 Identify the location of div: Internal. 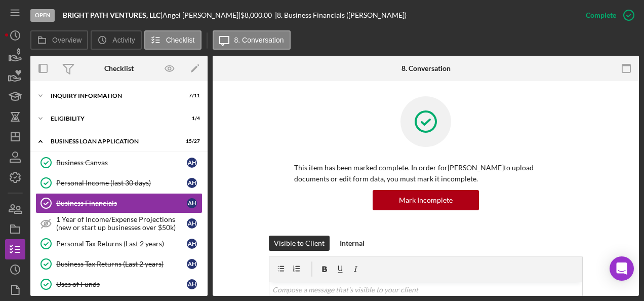
(352, 243).